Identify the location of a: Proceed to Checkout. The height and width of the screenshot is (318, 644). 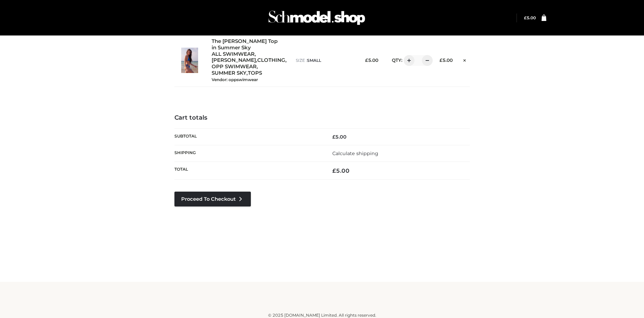
(212, 199).